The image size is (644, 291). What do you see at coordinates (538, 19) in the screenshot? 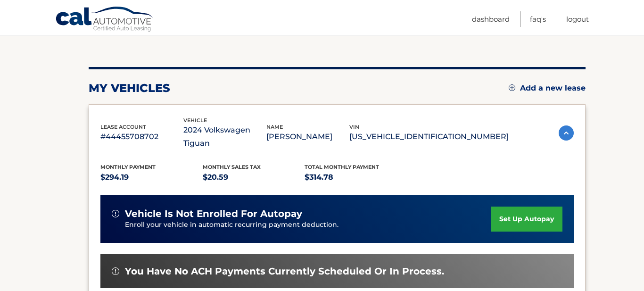
I see `a: FAQ's` at bounding box center [538, 19].